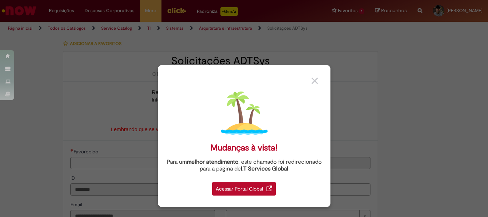 This screenshot has height=217, width=488. What do you see at coordinates (265, 167) in the screenshot?
I see `a: I.T Services Global` at bounding box center [265, 167].